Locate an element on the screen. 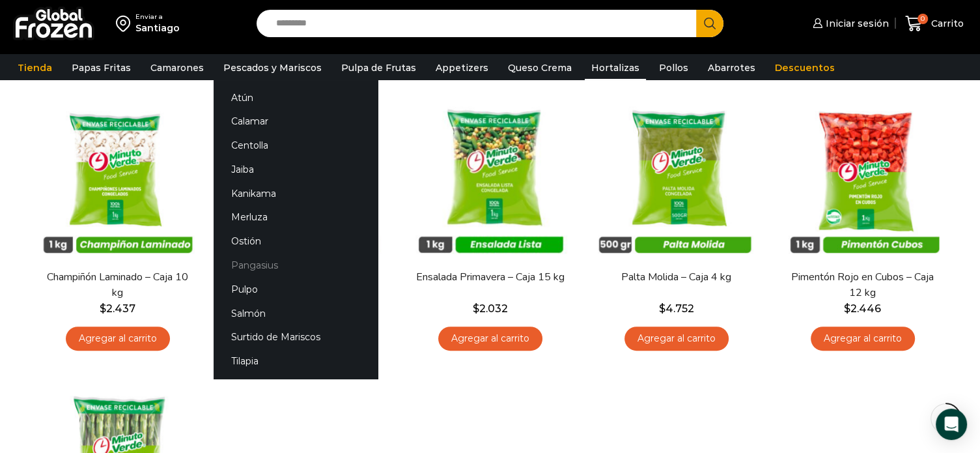  a: Pulpo is located at coordinates (296, 288).